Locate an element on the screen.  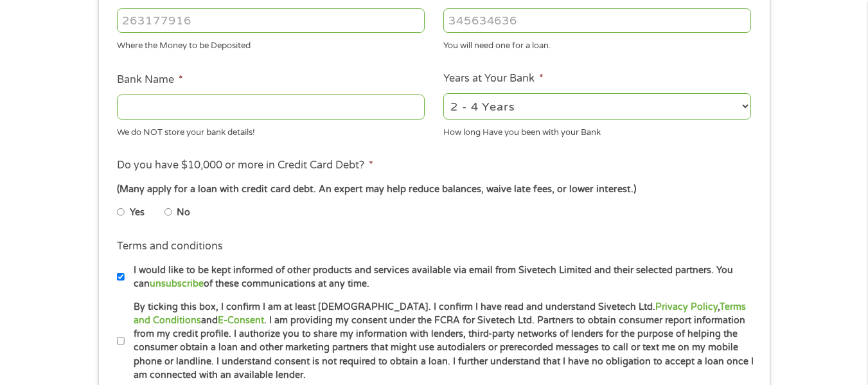
div: (Many apply for a loan with credit card debt. An expert may help reduce balances, waive late fees... is located at coordinates (434, 189).